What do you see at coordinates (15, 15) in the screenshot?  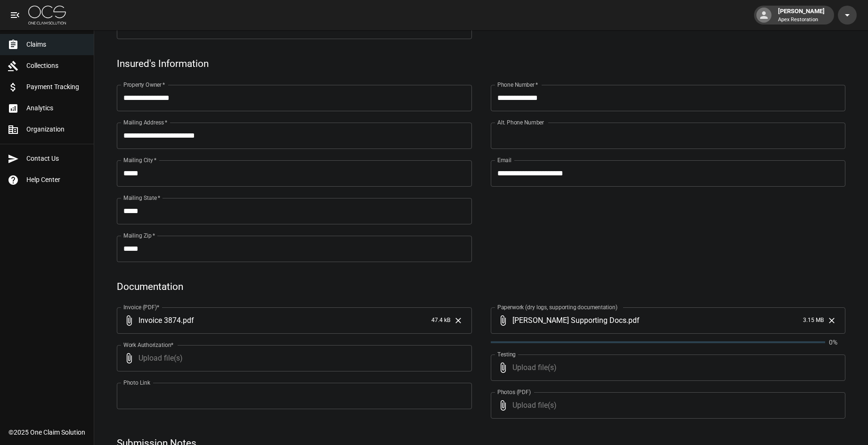 I see `button: open drawer` at bounding box center [15, 15].